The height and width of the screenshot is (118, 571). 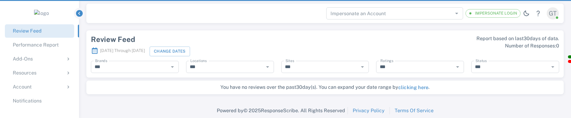 What do you see at coordinates (40, 73) in the screenshot?
I see `div: Resources` at bounding box center [40, 73].